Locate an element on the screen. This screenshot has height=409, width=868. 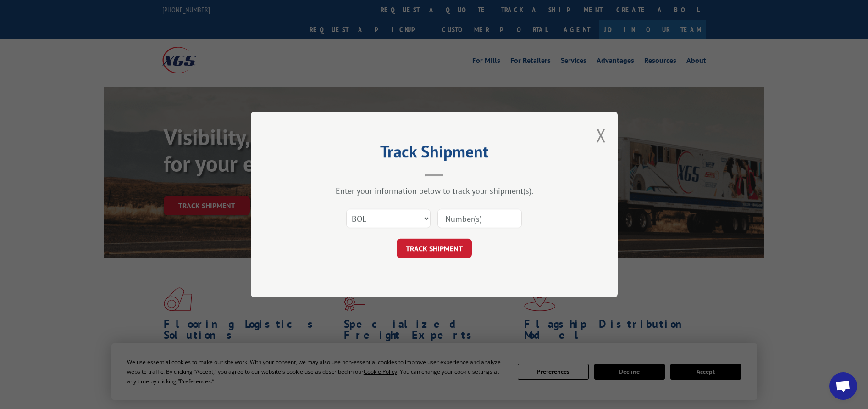
button: Close modal is located at coordinates (601, 135).